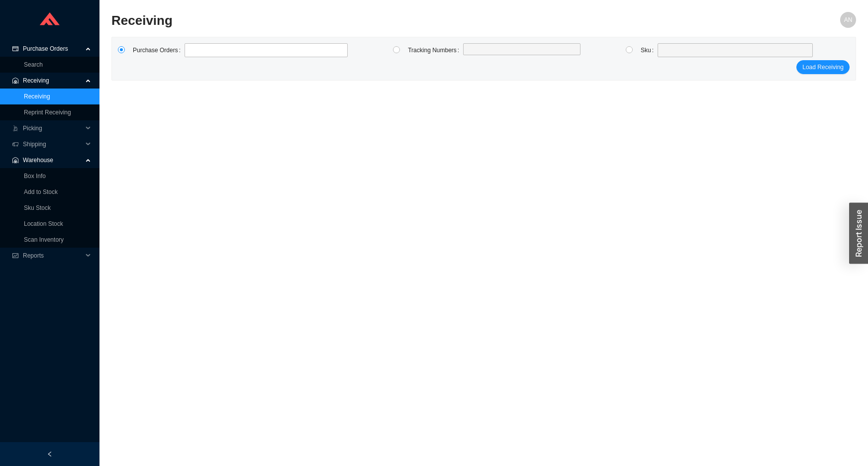  Describe the element at coordinates (43, 224) in the screenshot. I see `a: Location Stock` at that location.